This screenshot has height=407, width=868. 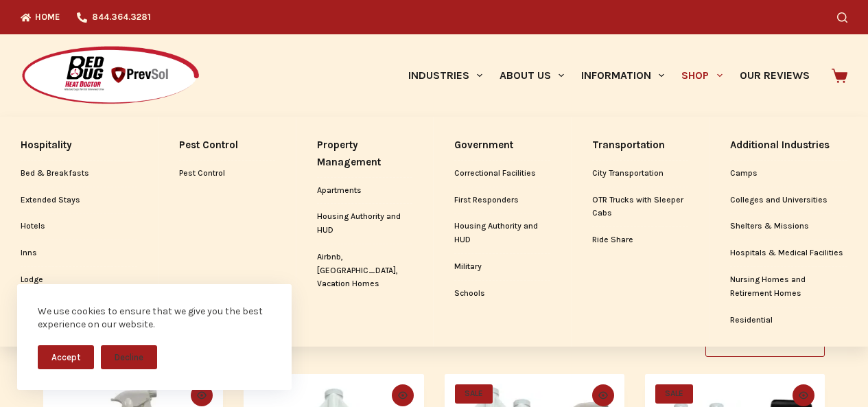 I want to click on nav: Primary, so click(x=609, y=76).